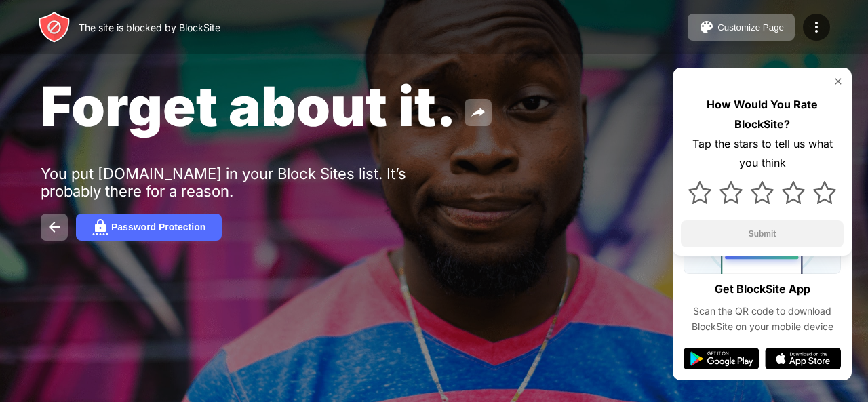 This screenshot has width=868, height=402. Describe the element at coordinates (762, 318) in the screenshot. I see `div: Scan the QR code to download BlockSite on your mobile device` at that location.